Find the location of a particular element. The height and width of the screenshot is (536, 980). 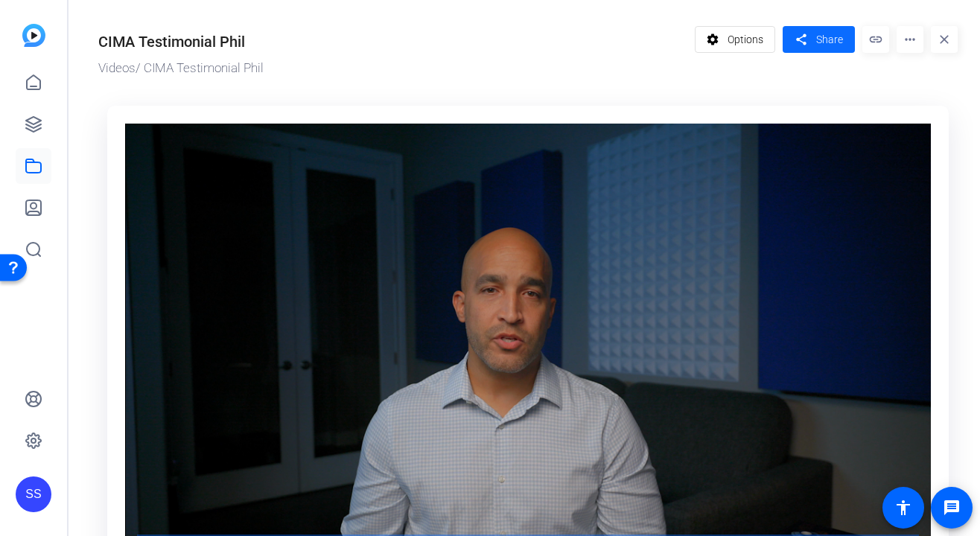

button: Share is located at coordinates (818, 39).